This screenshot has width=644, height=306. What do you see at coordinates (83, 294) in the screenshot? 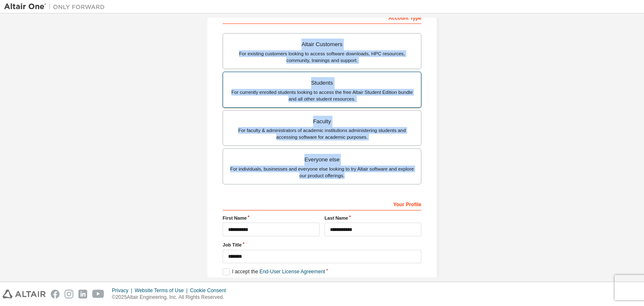
I see `img: linkedin.svg` at bounding box center [83, 294].